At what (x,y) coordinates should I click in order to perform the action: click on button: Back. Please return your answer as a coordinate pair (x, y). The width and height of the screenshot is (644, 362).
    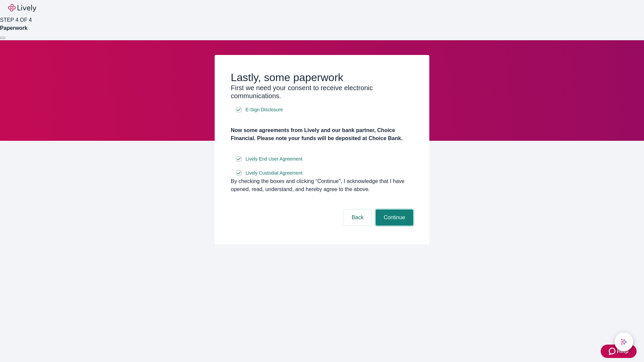
    Looking at the image, I should click on (357, 218).